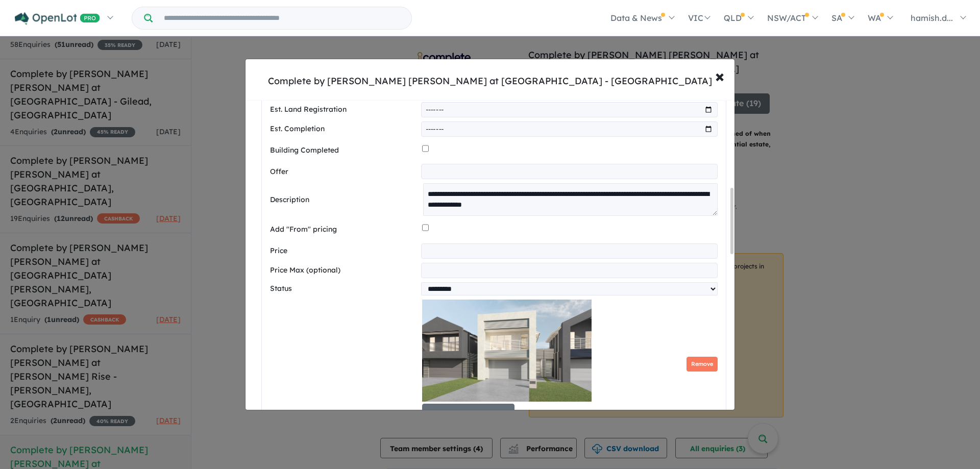  What do you see at coordinates (507, 351) in the screenshot?
I see `img: Complete by McDonald Jones Homes at Huntlee - North Rothbury - Lot 151 Render` at bounding box center [507, 351].